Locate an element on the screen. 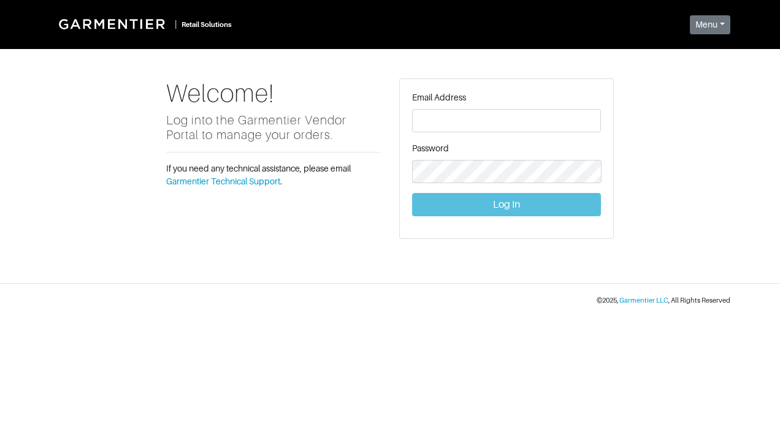  label: Email Address is located at coordinates (439, 97).